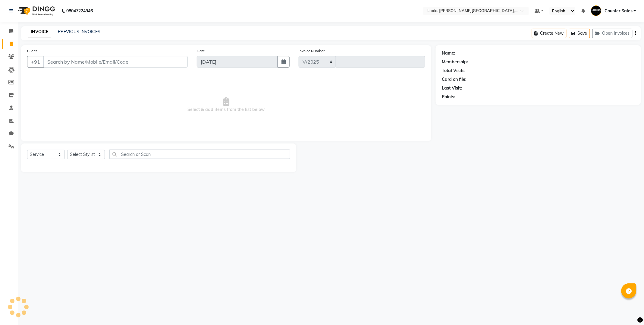 This screenshot has width=644, height=325. Describe the element at coordinates (596, 11) in the screenshot. I see `img: Counter Sales` at that location.